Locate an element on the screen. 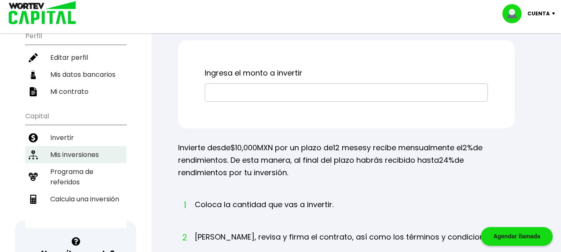 Image resolution: width=561 pixels, height=252 pixels. a: Editar perfil is located at coordinates (76, 57).